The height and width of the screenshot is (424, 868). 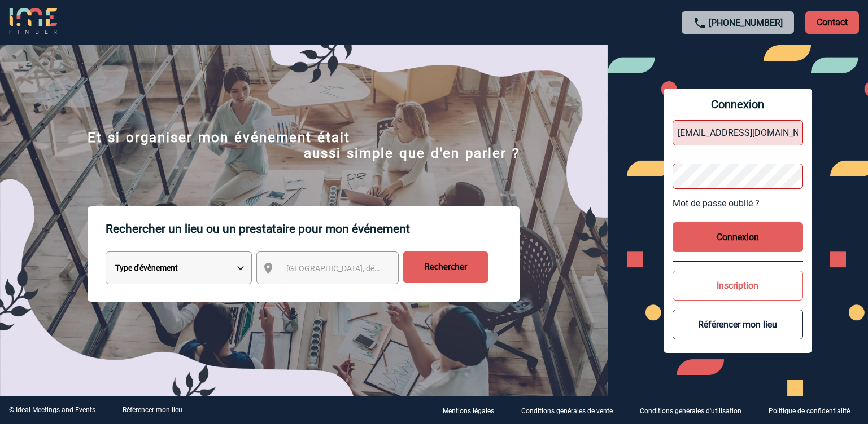 What do you see at coordinates (312, 229) in the screenshot?
I see `p: Rechercher un lieu ou un prestataire pour mon événement` at bounding box center [312, 229].